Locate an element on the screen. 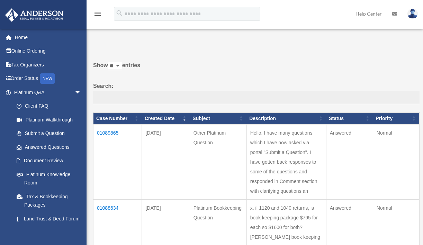 This screenshot has height=245, width=423. a: Tax & Bookkeeping Packages is located at coordinates (49, 201).